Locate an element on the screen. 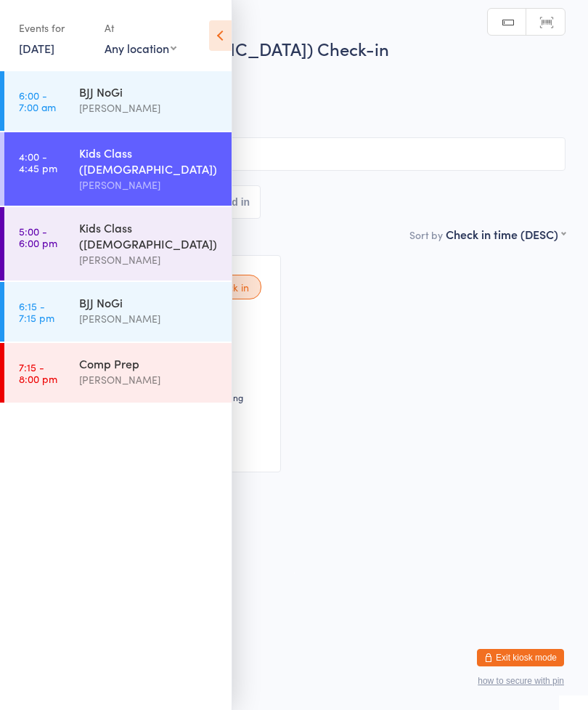 The image size is (588, 710). div: Comp Prep is located at coordinates (149, 364).